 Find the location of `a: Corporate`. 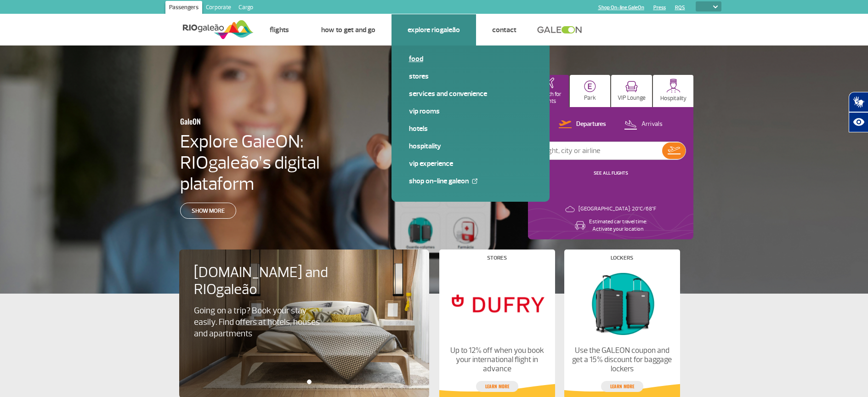

a: Corporate is located at coordinates (218, 8).